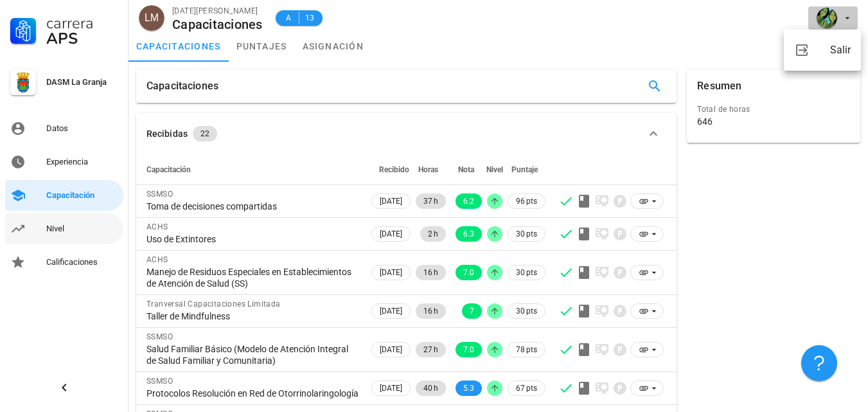  What do you see at coordinates (252, 354) in the screenshot?
I see `div: Salud Familiar Básico (Modelo de Atención Integral de Salud Familiar y Comunitaria)` at bounding box center [252, 354].